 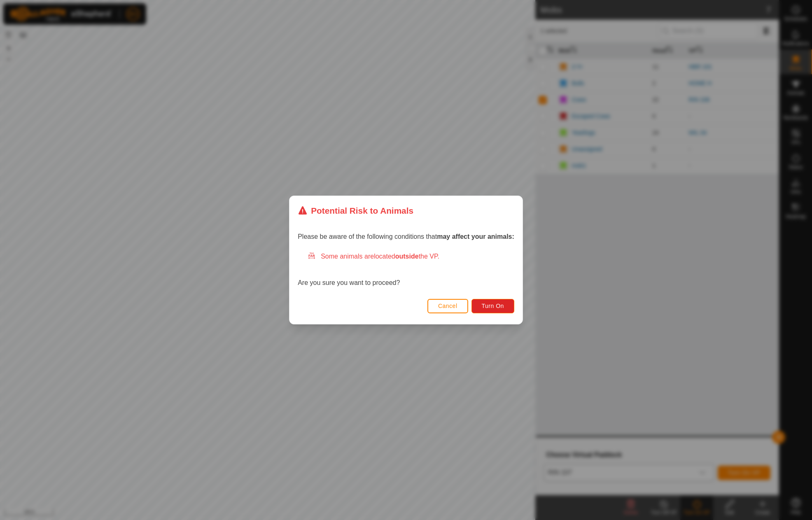 I want to click on button: Cancel, so click(x=447, y=306).